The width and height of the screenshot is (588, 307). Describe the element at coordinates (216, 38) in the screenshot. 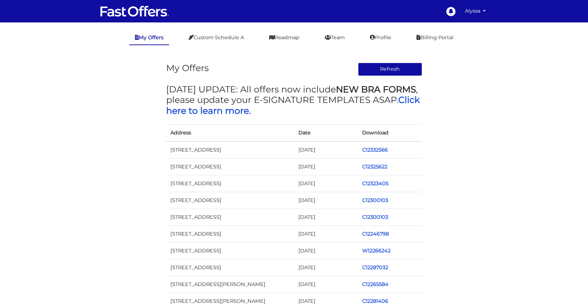

I see `a: Custom Schedule A` at that location.